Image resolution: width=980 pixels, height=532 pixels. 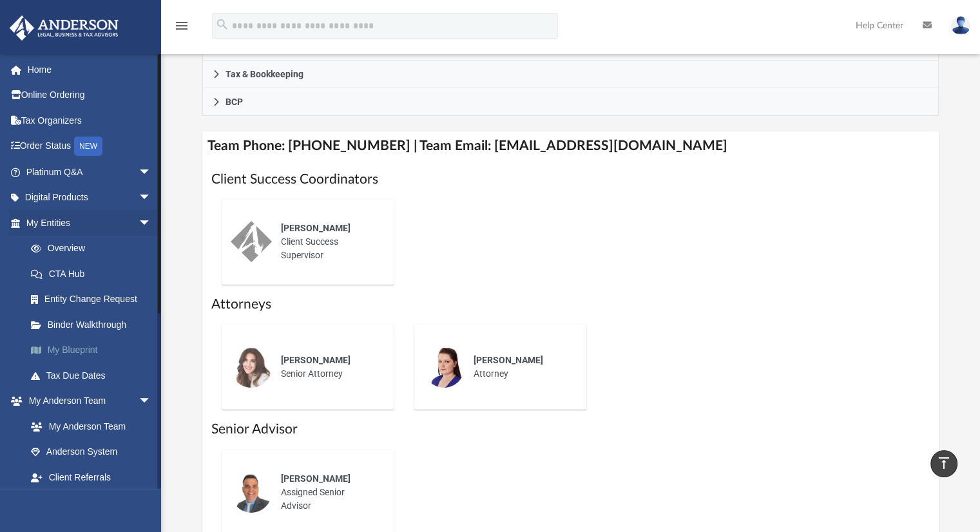 What do you see at coordinates (94, 324) in the screenshot?
I see `a: Binder Walkthrough` at bounding box center [94, 324].